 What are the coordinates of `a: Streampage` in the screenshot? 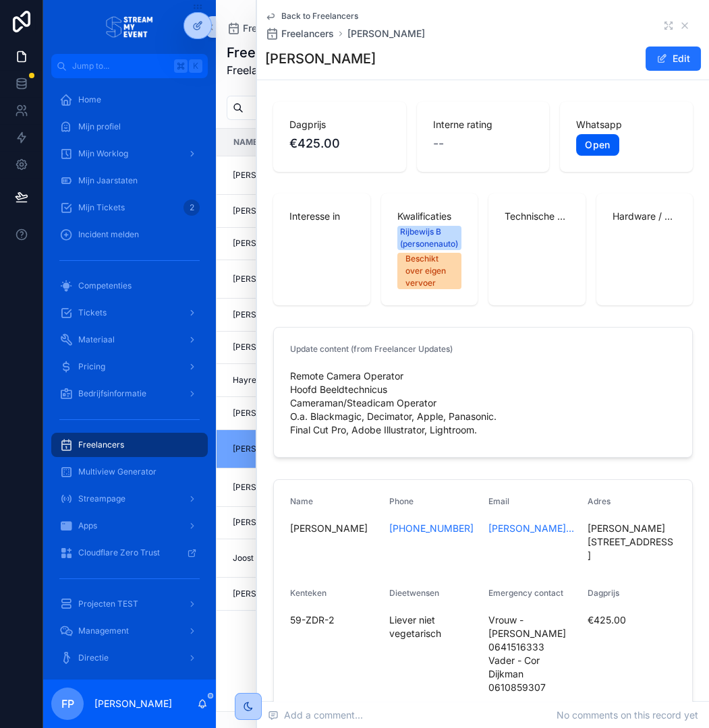 It's located at (129, 499).